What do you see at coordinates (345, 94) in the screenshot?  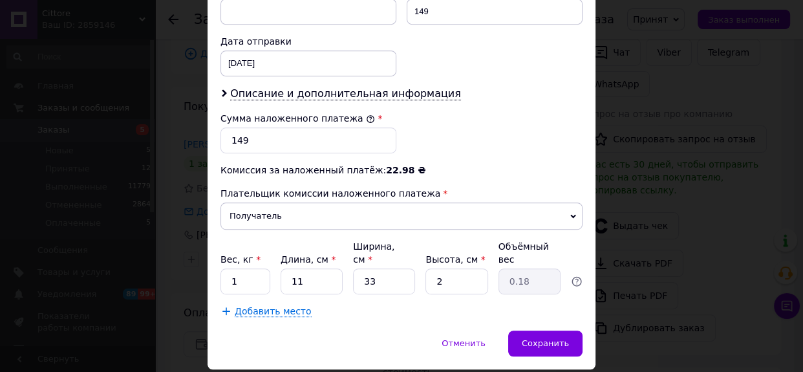 I see `span: Описание и дополнительная информация` at bounding box center [345, 94].